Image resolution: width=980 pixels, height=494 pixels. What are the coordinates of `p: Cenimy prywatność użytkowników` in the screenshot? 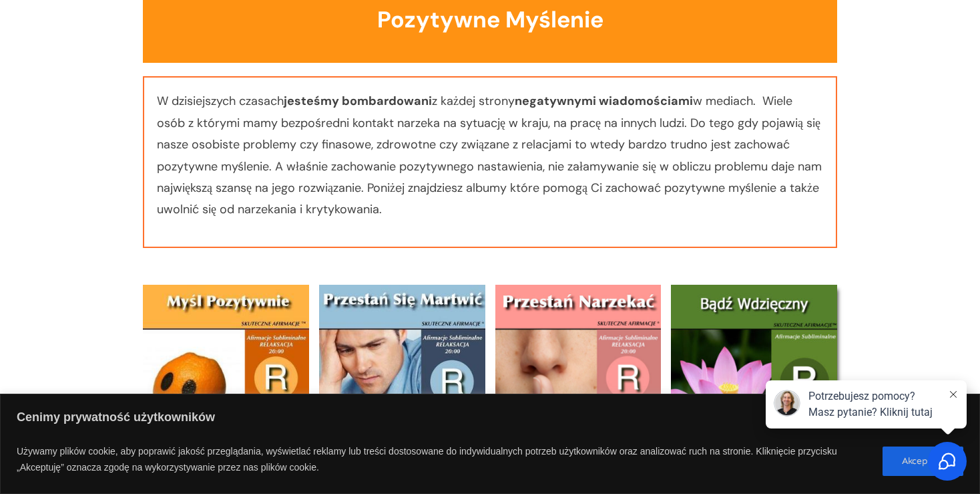 It's located at (490, 418).